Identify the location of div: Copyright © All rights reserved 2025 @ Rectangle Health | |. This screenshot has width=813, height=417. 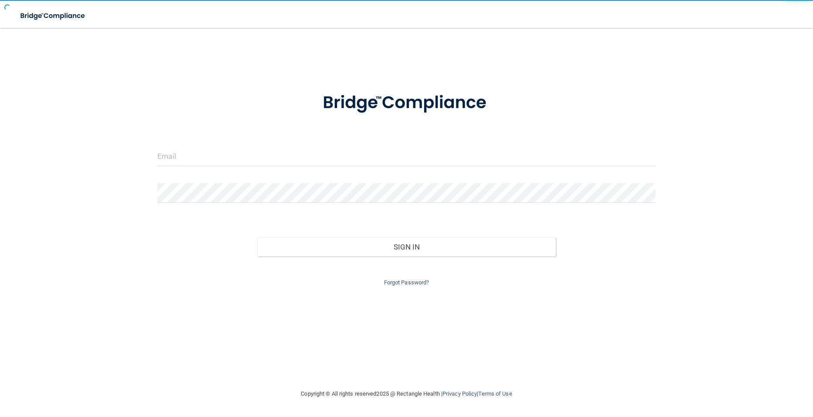
(407, 394).